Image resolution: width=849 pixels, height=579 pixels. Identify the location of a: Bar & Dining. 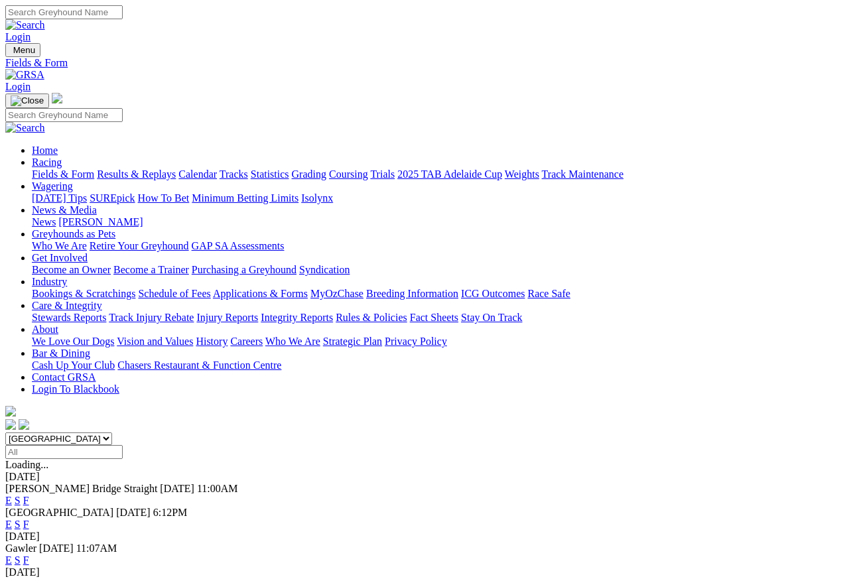
(61, 353).